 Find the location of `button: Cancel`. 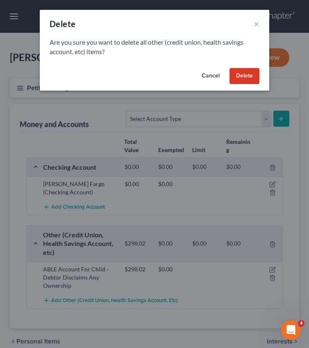

button: Cancel is located at coordinates (211, 76).